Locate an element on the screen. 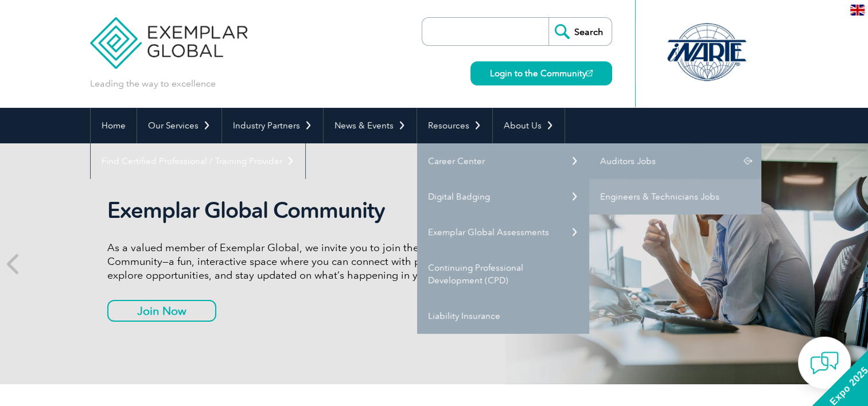 The image size is (868, 406). h2: Exemplar Global Community is located at coordinates (322, 210).